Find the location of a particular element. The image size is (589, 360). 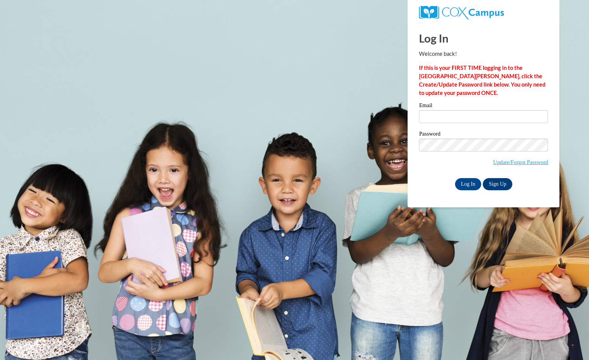

img: COX Campus is located at coordinates (461, 13).